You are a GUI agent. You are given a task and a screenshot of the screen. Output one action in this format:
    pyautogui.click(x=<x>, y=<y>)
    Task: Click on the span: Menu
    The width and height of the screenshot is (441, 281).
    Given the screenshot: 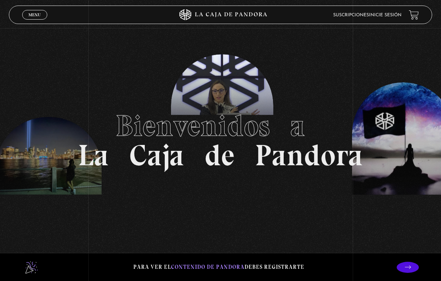 What is the action you would take?
    pyautogui.click(x=34, y=15)
    